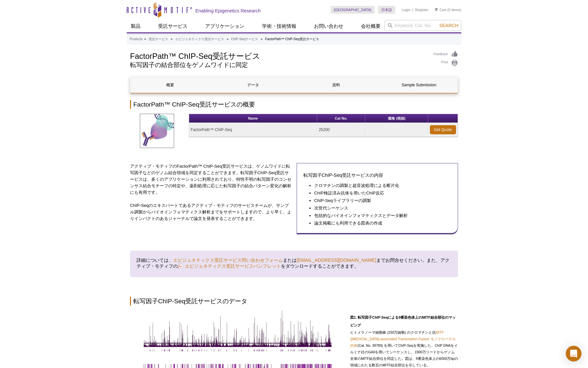 The width and height of the screenshot is (588, 368). I want to click on h2: 転写因子の結合部位をゲノムワイドに同定, so click(278, 65).